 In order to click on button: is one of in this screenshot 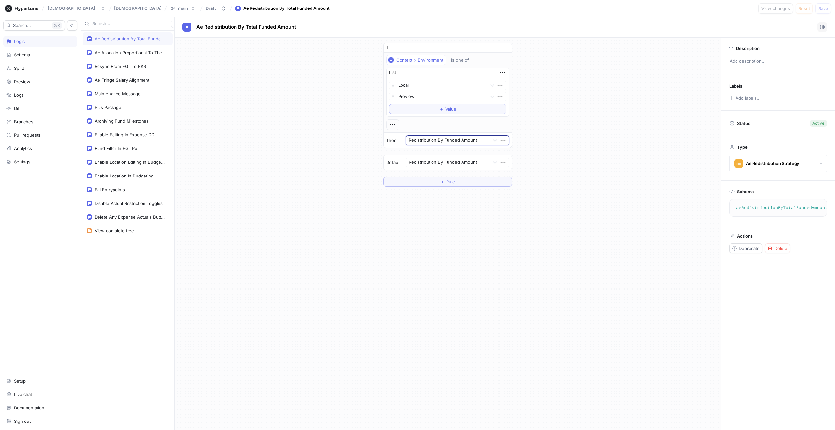, I will do `click(463, 60)`.